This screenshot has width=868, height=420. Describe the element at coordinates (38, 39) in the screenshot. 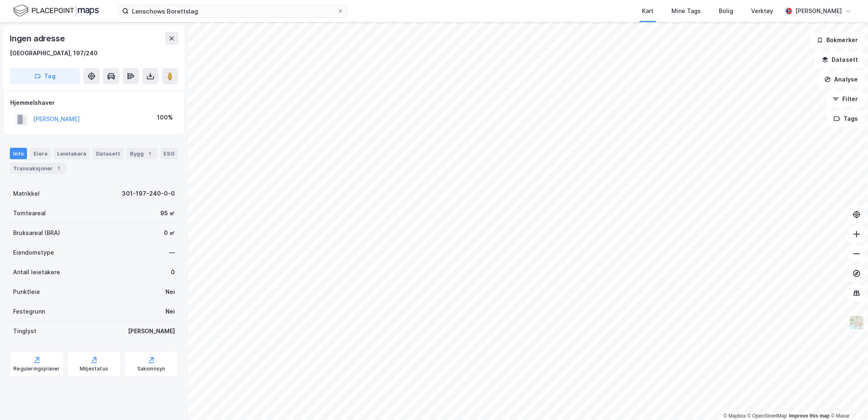

I see `div: Ingen adresse` at that location.